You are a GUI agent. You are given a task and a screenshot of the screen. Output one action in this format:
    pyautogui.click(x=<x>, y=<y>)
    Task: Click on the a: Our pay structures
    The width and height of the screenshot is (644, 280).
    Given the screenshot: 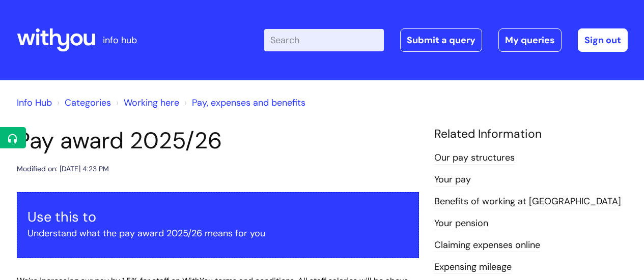 What is the action you would take?
    pyautogui.click(x=474, y=158)
    